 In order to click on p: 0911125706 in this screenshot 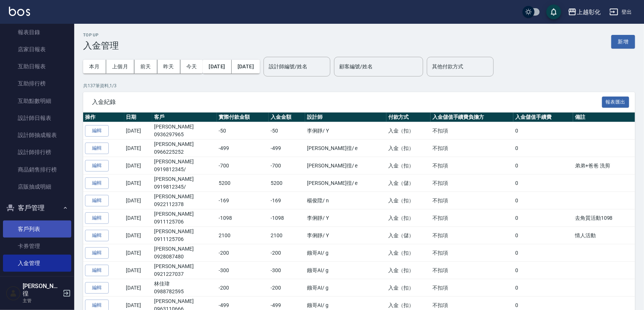, I will do `click(184, 239)`.